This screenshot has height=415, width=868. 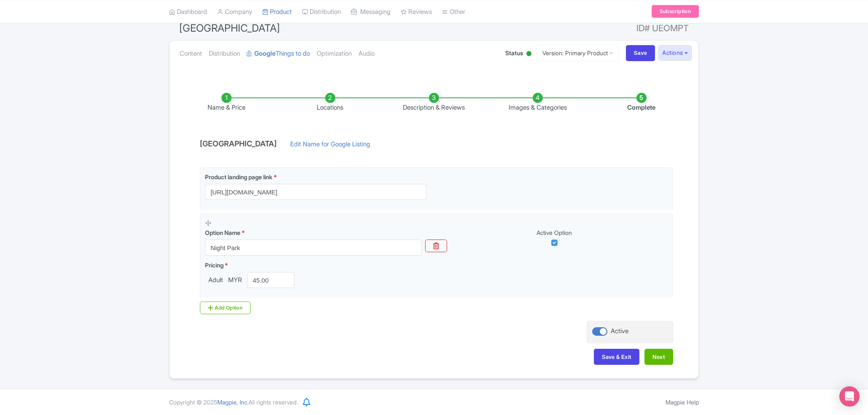 I want to click on span: Option Name, so click(x=223, y=233).